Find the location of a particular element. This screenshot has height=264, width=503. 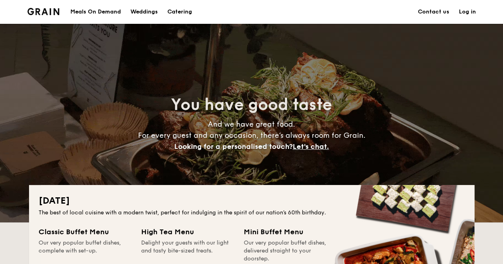

div: Mini Buffet Menu is located at coordinates (290, 232).